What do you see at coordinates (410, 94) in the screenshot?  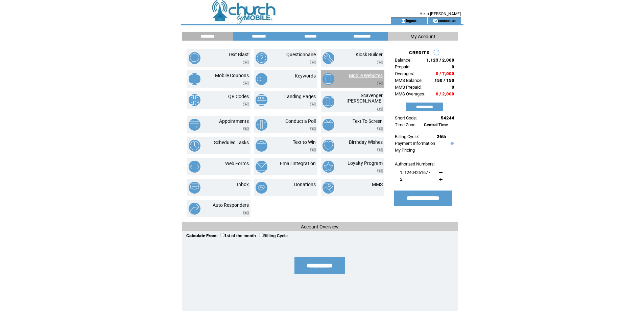 I see `span: MMS Overages:` at bounding box center [410, 94].